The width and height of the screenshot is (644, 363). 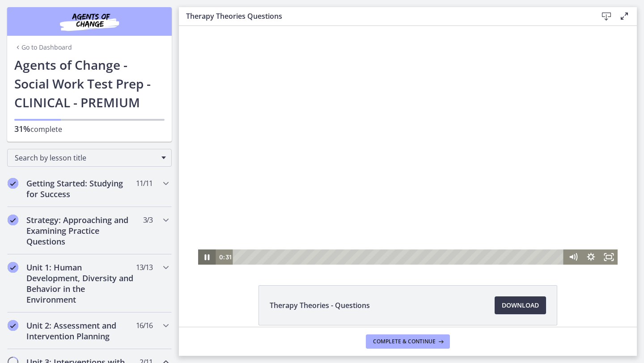 I want to click on h2: Strategy: Approaching and Examining Practice Questions, so click(x=81, y=231).